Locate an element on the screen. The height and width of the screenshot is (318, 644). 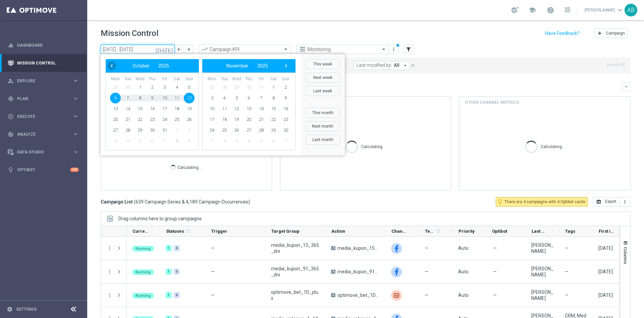
button: Last month is located at coordinates (323, 140).